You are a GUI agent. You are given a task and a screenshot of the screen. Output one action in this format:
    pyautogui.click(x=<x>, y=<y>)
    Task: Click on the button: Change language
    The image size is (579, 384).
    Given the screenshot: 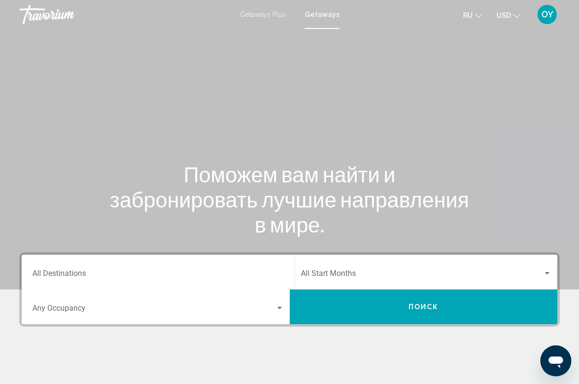 What is the action you would take?
    pyautogui.click(x=472, y=15)
    